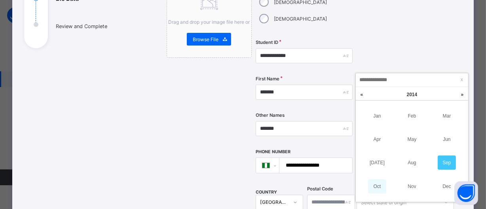  What do you see at coordinates (267, 192) in the screenshot?
I see `span: COUNTRY` at bounding box center [267, 192].